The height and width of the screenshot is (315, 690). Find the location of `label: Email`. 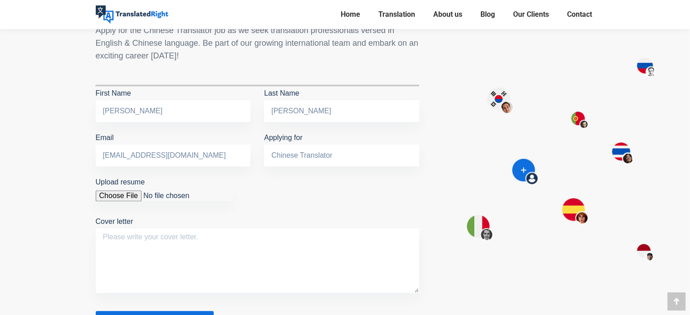

label: Email is located at coordinates (173, 146).